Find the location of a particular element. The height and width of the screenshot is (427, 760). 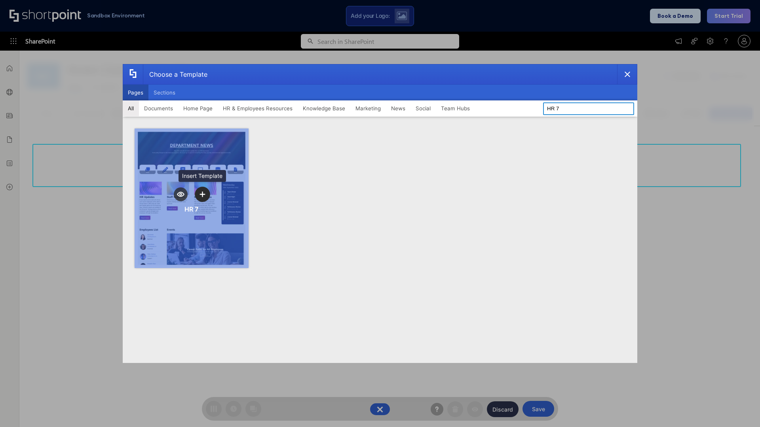

button: News is located at coordinates (398, 108).